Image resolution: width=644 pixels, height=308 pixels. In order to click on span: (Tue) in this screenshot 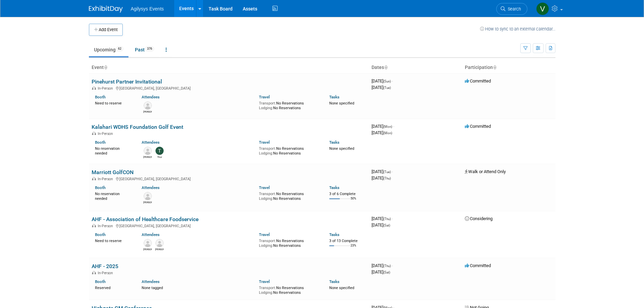, I will do `click(387, 88)`.